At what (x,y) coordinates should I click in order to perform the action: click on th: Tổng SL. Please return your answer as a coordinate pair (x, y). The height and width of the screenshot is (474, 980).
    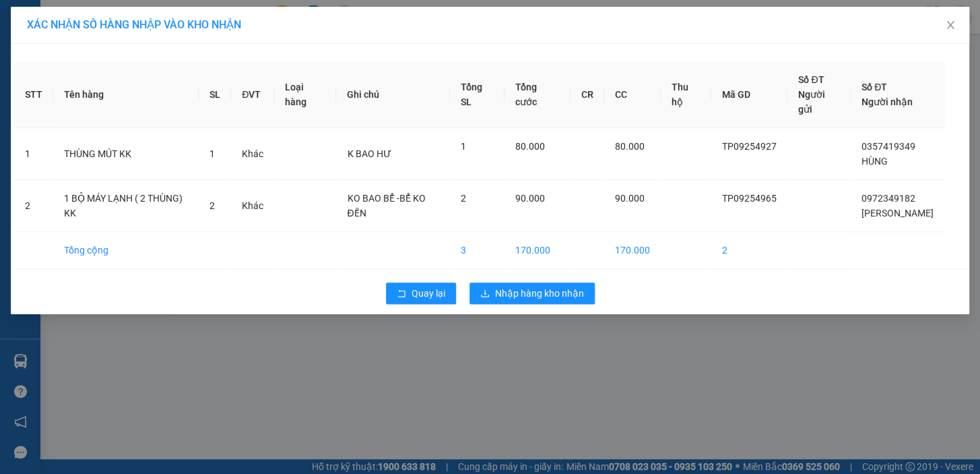
    Looking at the image, I should click on (477, 94).